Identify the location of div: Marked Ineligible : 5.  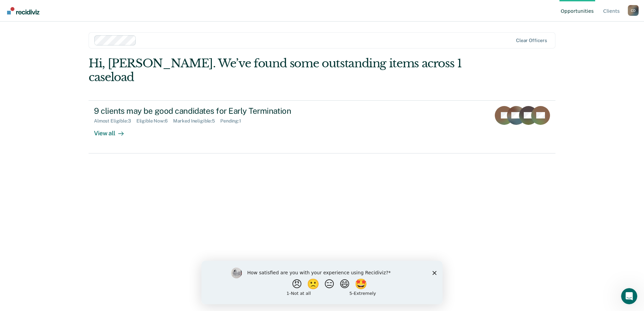
(197, 121).